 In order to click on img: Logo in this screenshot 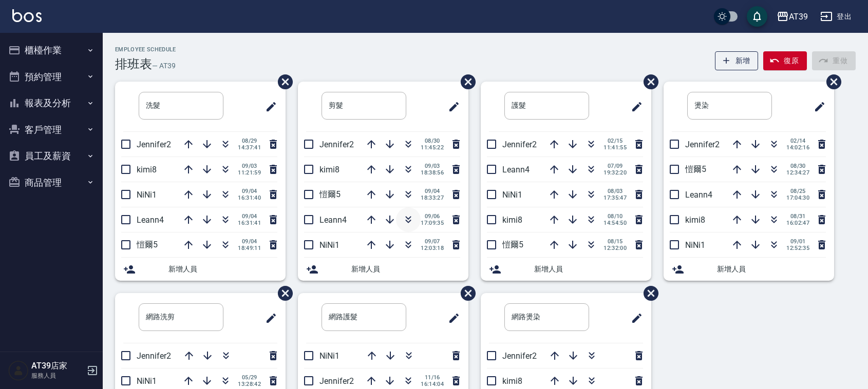, I will do `click(27, 16)`.